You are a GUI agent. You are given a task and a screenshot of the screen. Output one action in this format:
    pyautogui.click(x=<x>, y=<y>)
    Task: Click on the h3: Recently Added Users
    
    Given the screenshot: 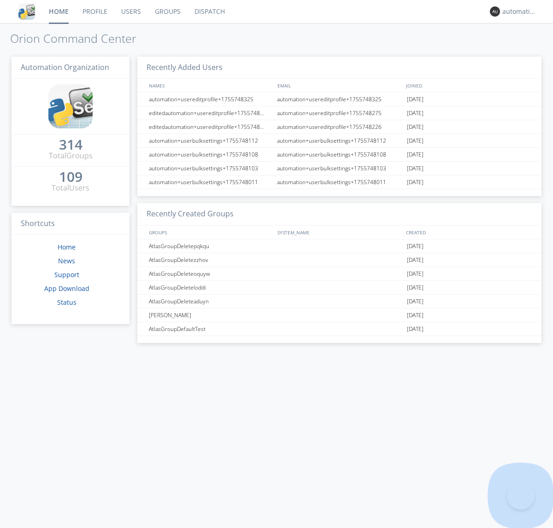 What is the action you would take?
    pyautogui.click(x=339, y=68)
    